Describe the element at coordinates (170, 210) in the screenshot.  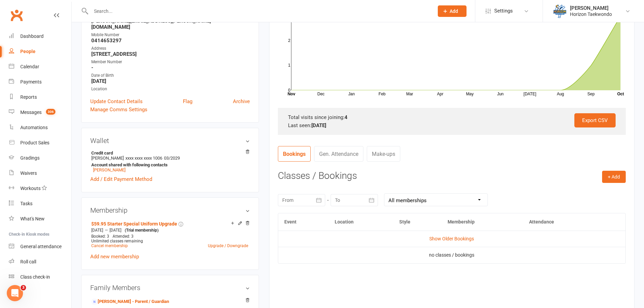
I see `h3: Membership` at that location.